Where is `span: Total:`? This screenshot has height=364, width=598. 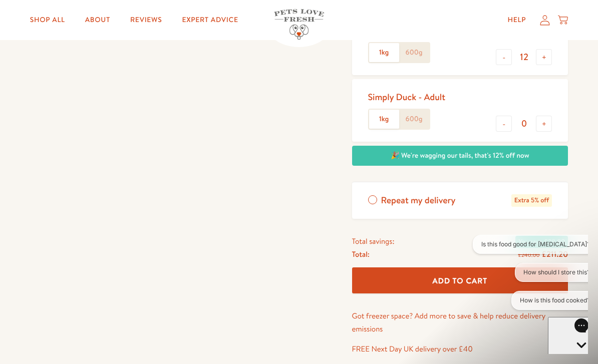
span: Total: is located at coordinates (360, 254).